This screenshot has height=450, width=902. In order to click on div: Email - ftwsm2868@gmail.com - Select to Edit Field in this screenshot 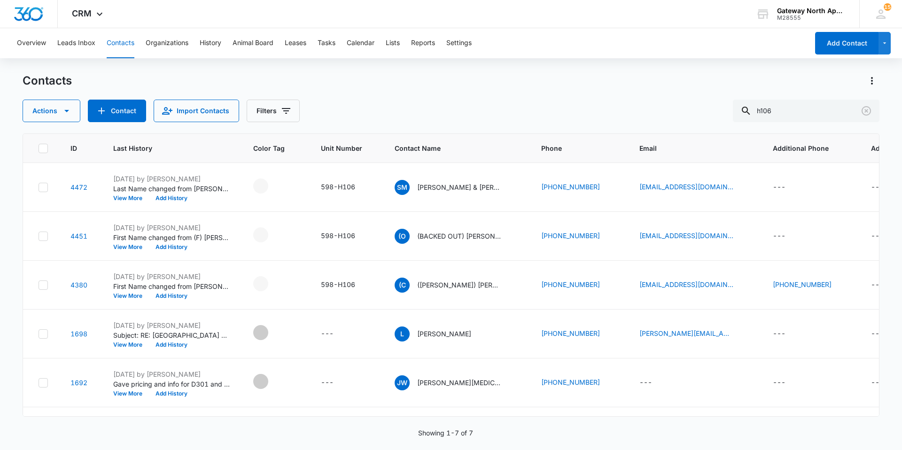, I will do `click(695, 187)`.